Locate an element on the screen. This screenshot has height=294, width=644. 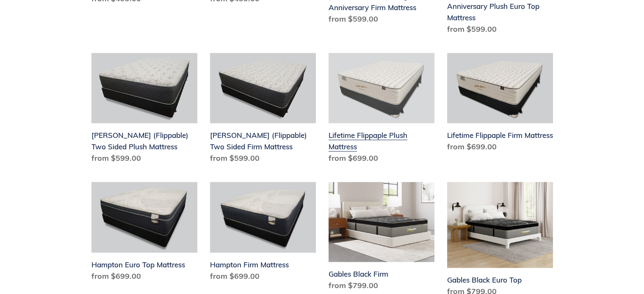
a: Del Ray (Flippable) Two Sided Firm Mattress is located at coordinates (263, 110).